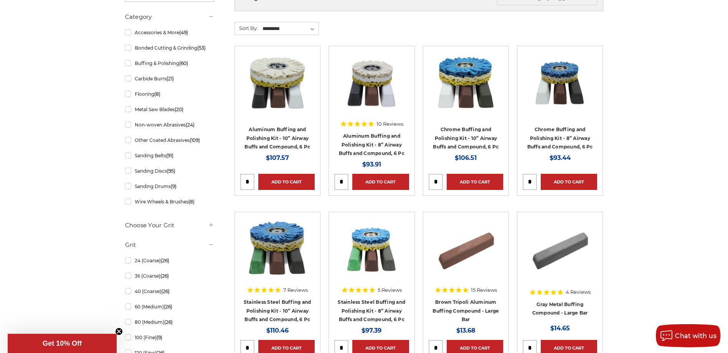 The width and height of the screenshot is (728, 353). I want to click on img: 8 inch airway buffing wheel and compound kit for stainless steel, so click(372, 248).